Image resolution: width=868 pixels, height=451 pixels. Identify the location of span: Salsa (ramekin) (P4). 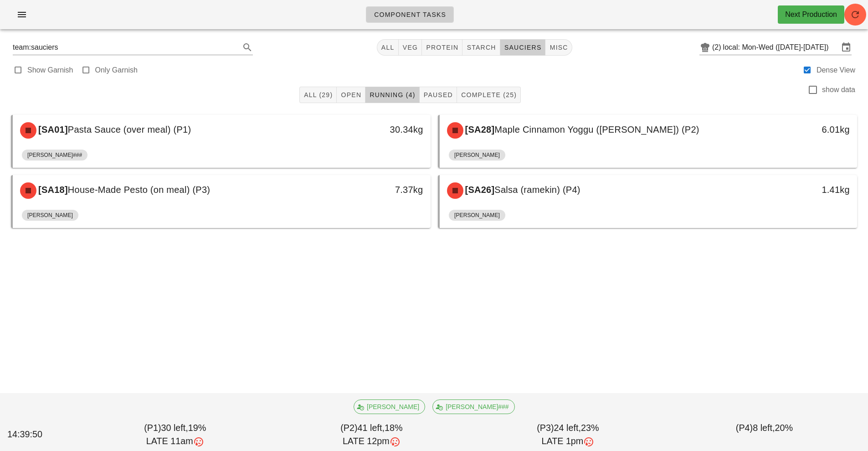
(537, 190).